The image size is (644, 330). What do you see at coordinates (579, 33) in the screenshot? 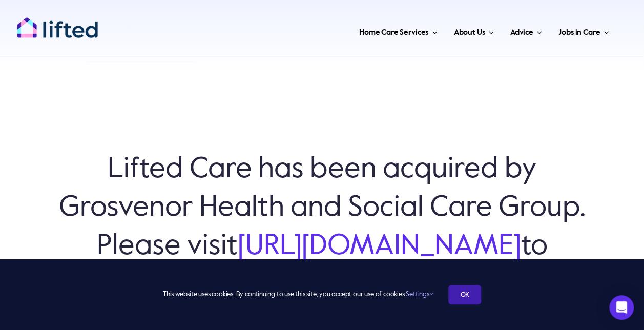
I see `span: Jobs in Care` at bounding box center [579, 33].